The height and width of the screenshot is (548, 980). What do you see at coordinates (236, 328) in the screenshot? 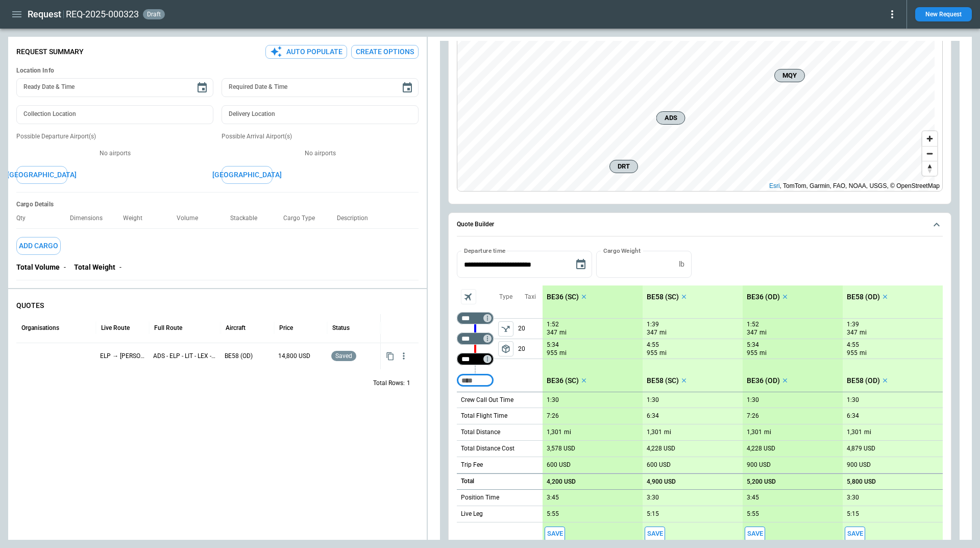
I see `div: Aircraft` at bounding box center [236, 328].